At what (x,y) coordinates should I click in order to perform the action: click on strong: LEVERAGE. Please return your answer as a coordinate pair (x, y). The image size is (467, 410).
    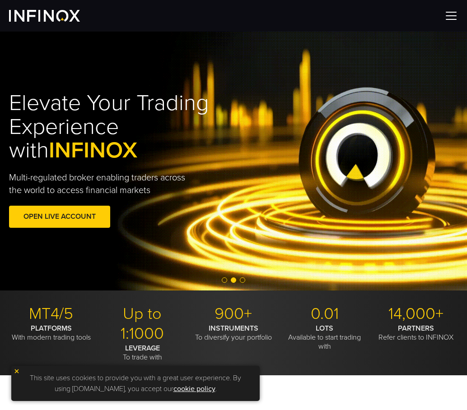
    Looking at the image, I should click on (142, 348).